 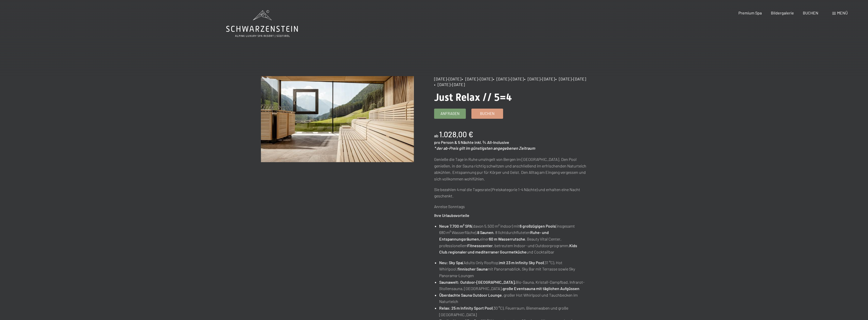 What do you see at coordinates (511, 207) in the screenshot?
I see `p: Anreise Sonntags` at bounding box center [511, 207].